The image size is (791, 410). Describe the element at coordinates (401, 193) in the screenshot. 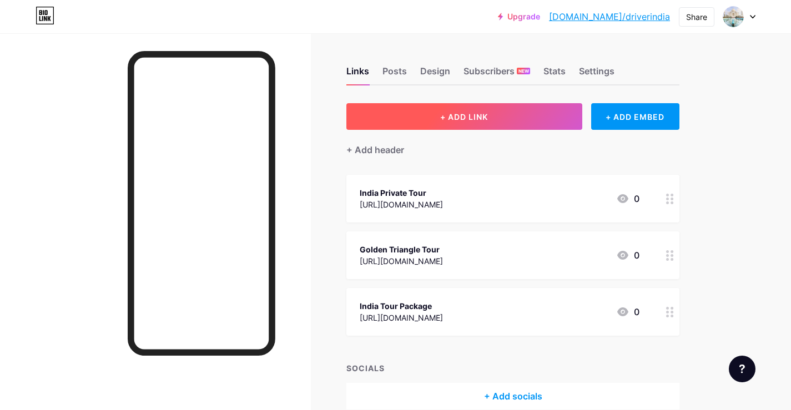

I see `div: India Private Tour` at that location.